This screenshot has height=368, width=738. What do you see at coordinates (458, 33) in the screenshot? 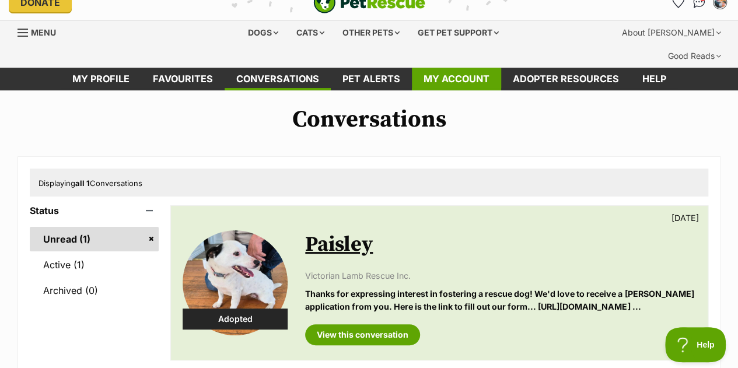
I see `div: Get pet support` at bounding box center [458, 33].